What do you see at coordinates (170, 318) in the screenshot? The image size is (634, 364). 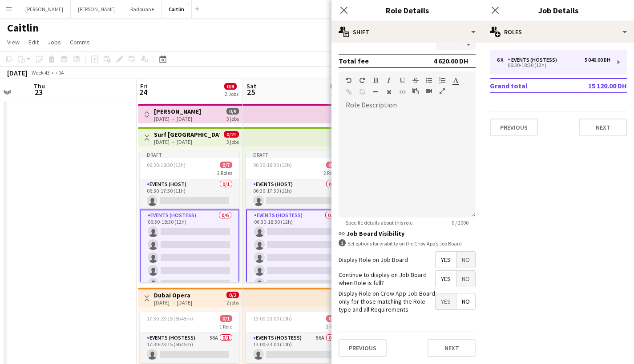 I see `span: 17:30-23:15 (5h45m)` at bounding box center [170, 318].